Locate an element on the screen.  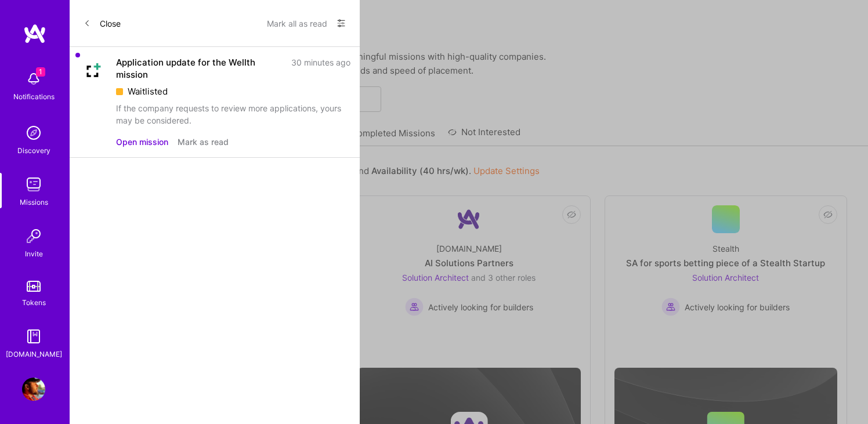
img: discovery is located at coordinates (34, 133).